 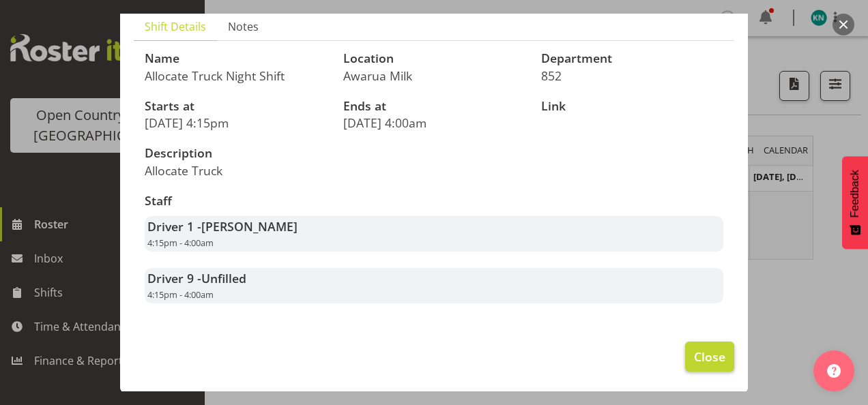 What do you see at coordinates (434, 106) in the screenshot?
I see `h3: Ends at` at bounding box center [434, 106].